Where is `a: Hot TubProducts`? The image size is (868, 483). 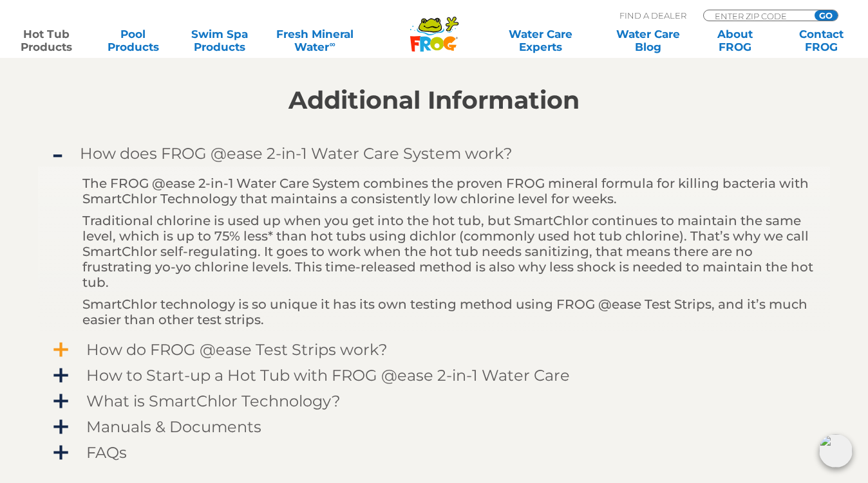
a: Hot TubProducts is located at coordinates (47, 41).